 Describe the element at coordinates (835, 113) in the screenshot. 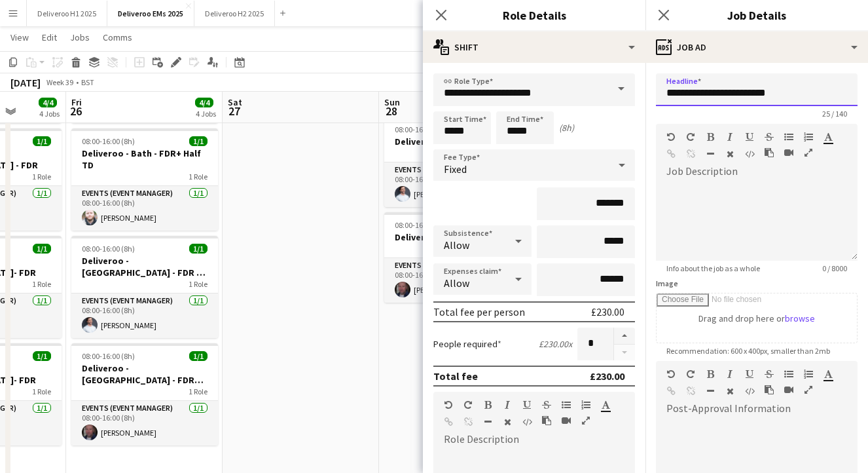

I see `span: 25 / 140` at that location.